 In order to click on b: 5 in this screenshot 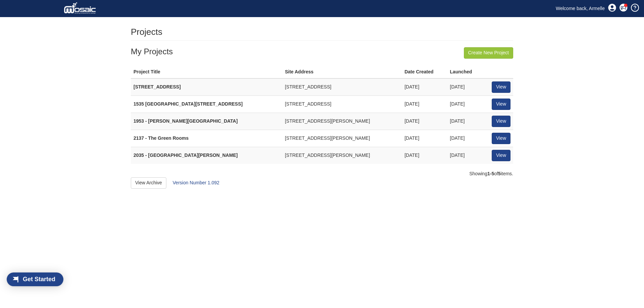, I will do `click(499, 174)`.